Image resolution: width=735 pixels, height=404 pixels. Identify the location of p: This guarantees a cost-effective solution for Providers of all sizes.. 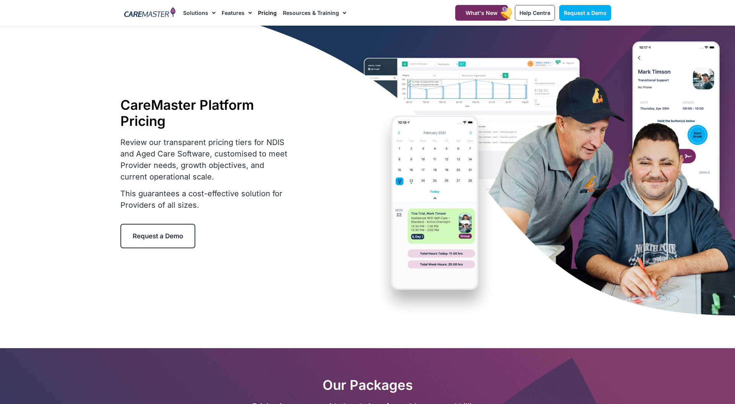
(206, 199).